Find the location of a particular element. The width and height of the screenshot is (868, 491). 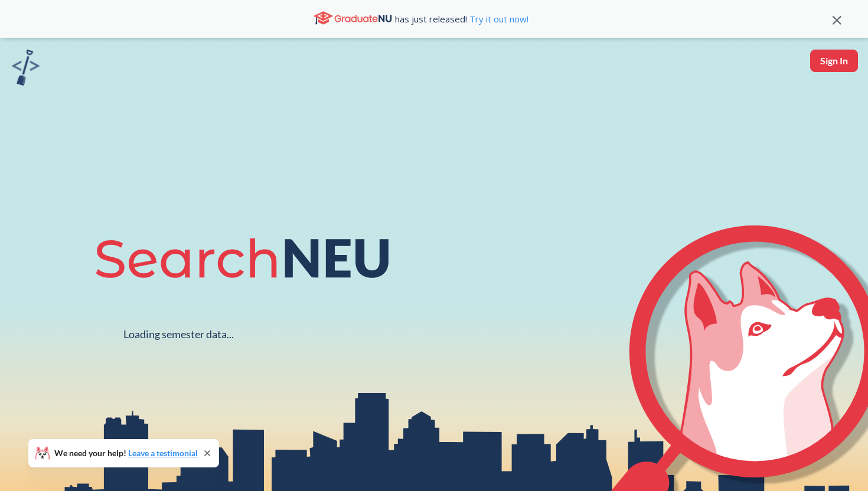

button: Sign In is located at coordinates (833, 61).